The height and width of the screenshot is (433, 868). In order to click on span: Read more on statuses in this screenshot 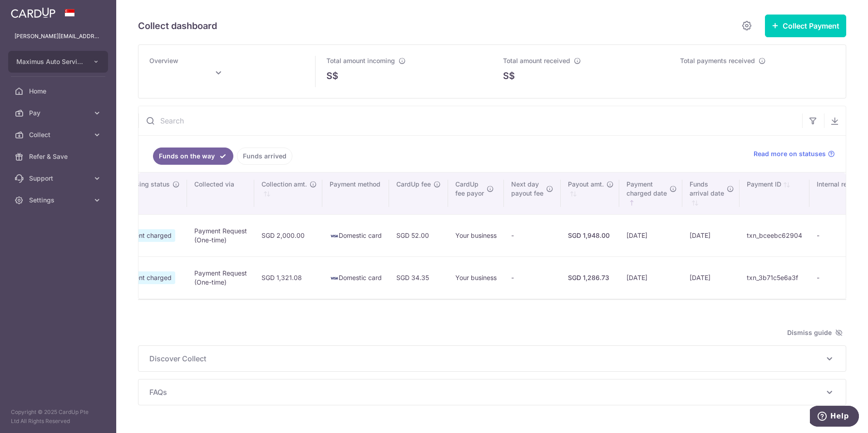, I will do `click(790, 154)`.